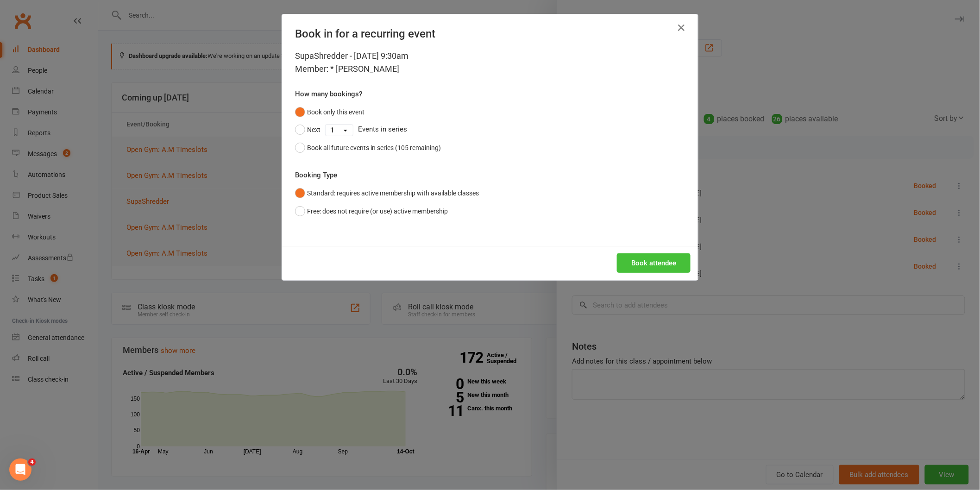  I want to click on span: 4, so click(32, 462).